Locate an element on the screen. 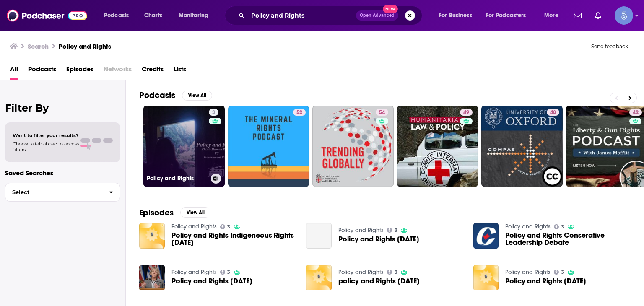 Image resolution: width=644 pixels, height=306 pixels. span: Charts is located at coordinates (153, 15).